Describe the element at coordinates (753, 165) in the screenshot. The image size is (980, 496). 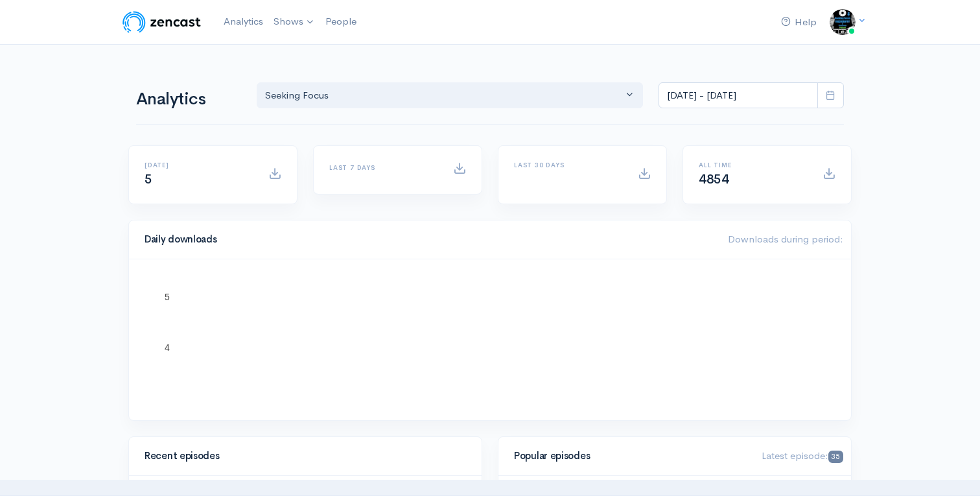
I see `h6: All time` at that location.